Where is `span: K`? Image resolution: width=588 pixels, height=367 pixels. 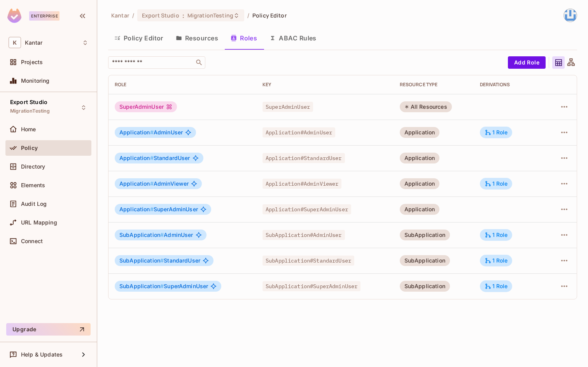
span: K is located at coordinates (15, 42).